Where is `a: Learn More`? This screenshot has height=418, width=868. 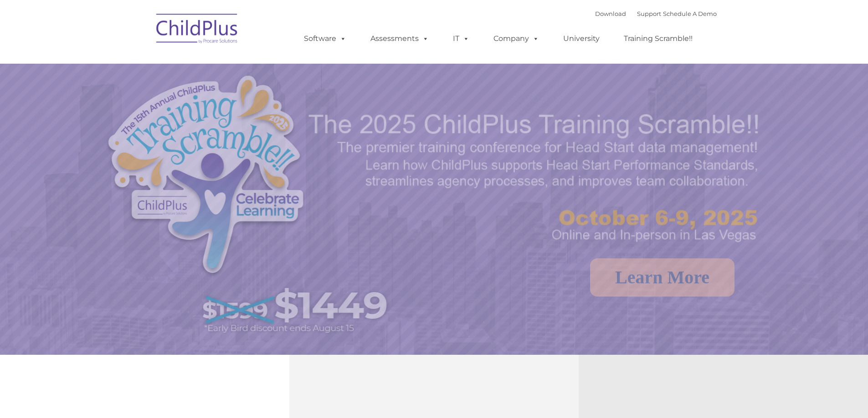 a: Learn More is located at coordinates (662, 278).